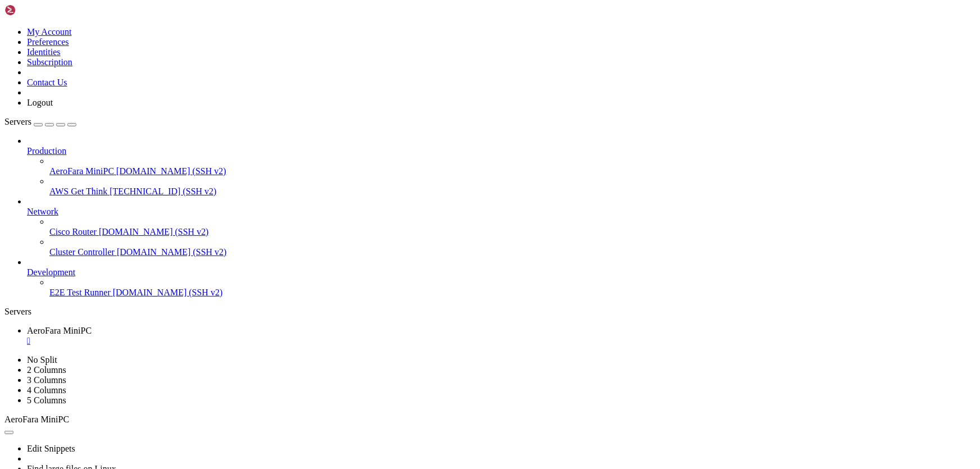 The height and width of the screenshot is (469, 980). Describe the element at coordinates (82, 251) in the screenshot. I see `span: Cluster Controller` at that location.